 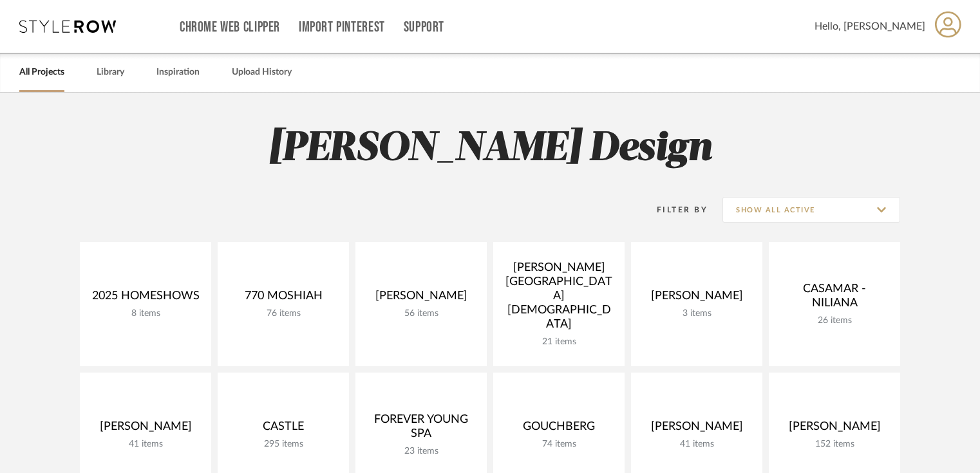 What do you see at coordinates (145, 299) in the screenshot?
I see `div: 2025 HOMESHOWS` at bounding box center [145, 299].